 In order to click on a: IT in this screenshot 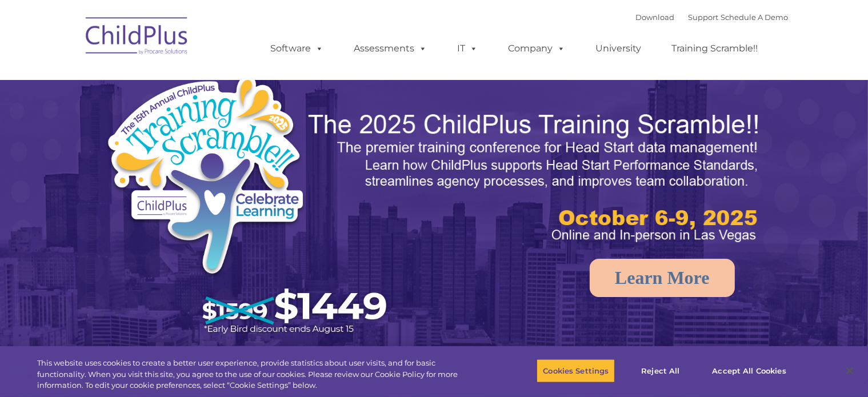, I will do `click(468, 49)`.